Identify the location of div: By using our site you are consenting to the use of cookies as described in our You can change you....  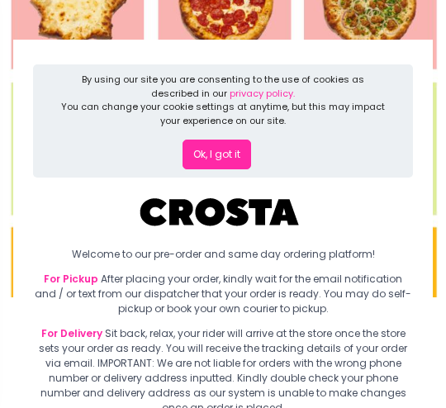
(223, 100).